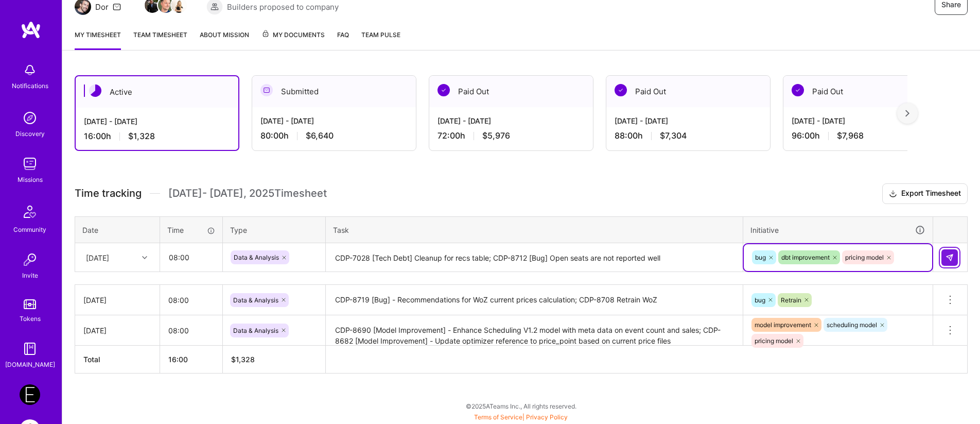 The height and width of the screenshot is (424, 980). What do you see at coordinates (30, 118) in the screenshot?
I see `img: discovery` at bounding box center [30, 118].